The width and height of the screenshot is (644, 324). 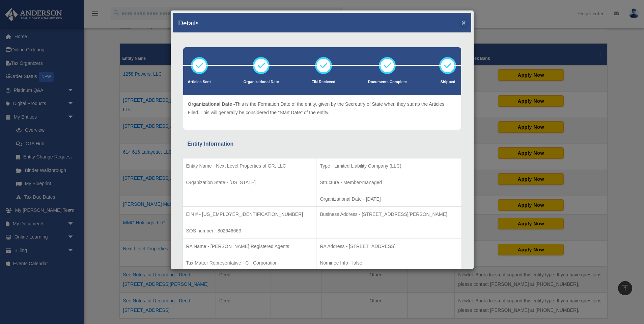 What do you see at coordinates (250, 231) in the screenshot?
I see `p: SOS number - 802646663` at bounding box center [250, 231].